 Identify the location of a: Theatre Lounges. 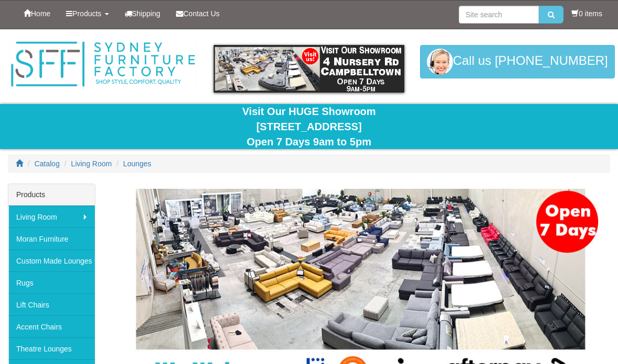
(52, 349).